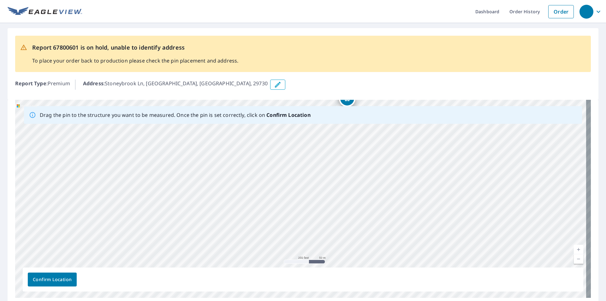 Image resolution: width=606 pixels, height=301 pixels. Describe the element at coordinates (175, 115) in the screenshot. I see `p: Drag the pin to the structure you want to be measured. Once the pin is set correctly, click on` at that location.